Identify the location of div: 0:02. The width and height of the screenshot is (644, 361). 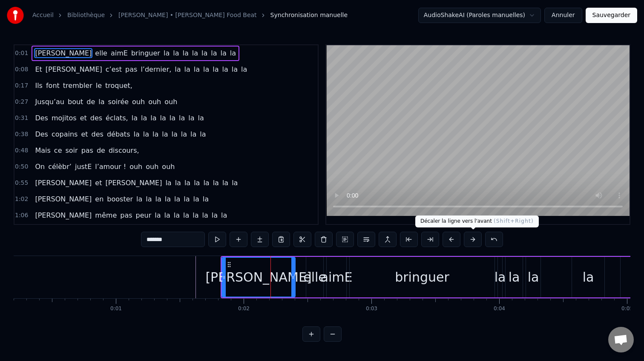
(243, 309).